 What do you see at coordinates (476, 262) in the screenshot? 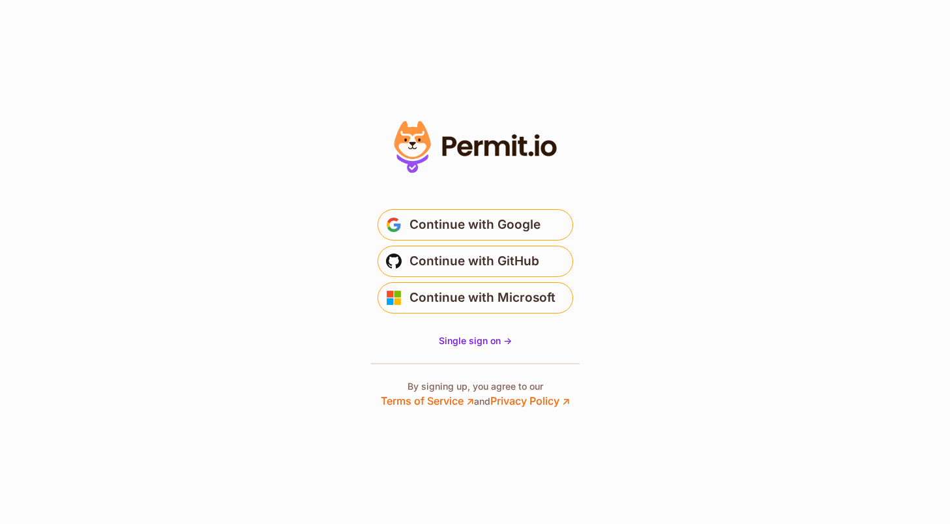
I see `button: Continue with GitHub` at bounding box center [476, 262].